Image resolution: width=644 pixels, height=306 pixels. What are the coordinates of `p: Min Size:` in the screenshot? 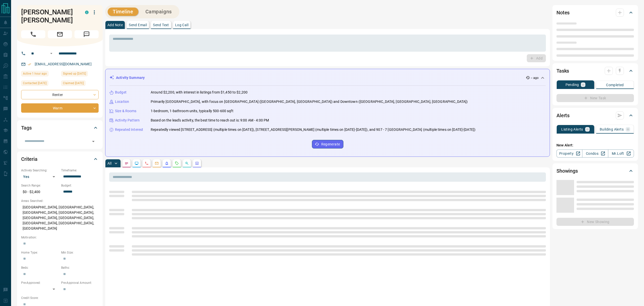 It's located at (80, 253).